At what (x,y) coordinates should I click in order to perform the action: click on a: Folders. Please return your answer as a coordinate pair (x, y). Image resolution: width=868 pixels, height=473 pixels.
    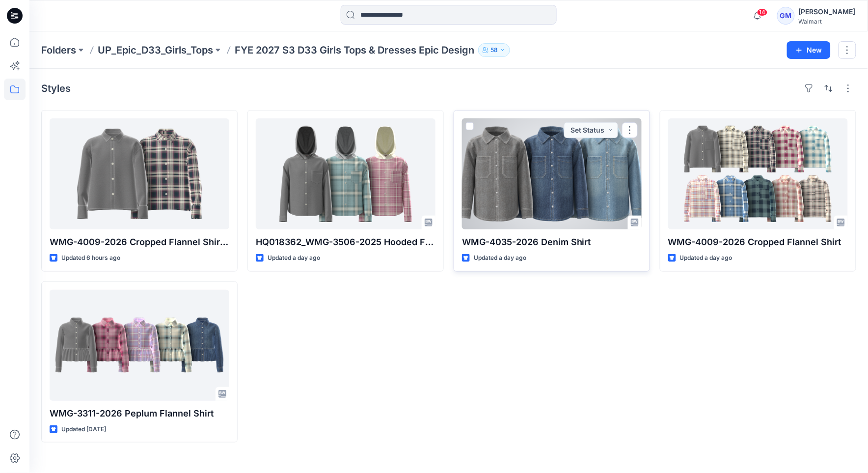
    Looking at the image, I should click on (58, 50).